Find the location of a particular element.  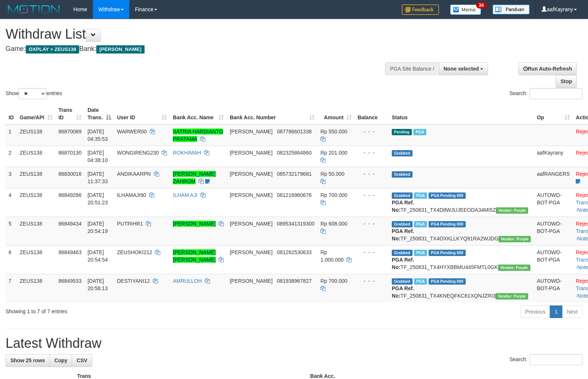

a: Show 25 rows is located at coordinates (28, 361).